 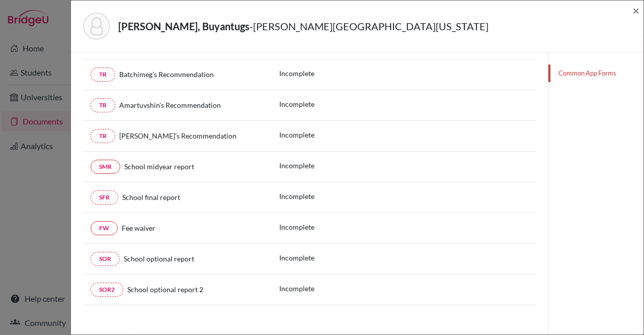 I want to click on a: SOR, so click(x=105, y=258).